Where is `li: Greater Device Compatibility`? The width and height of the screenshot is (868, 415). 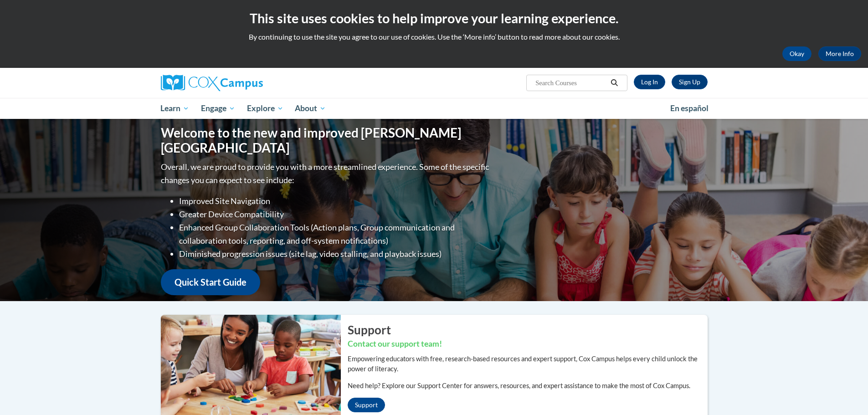
li: Greater Device Compatibility is located at coordinates (335, 214).